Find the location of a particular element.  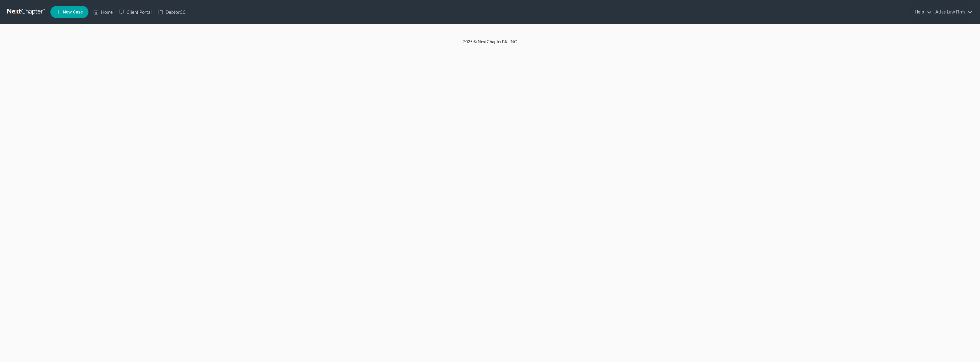

a: DebtorCC is located at coordinates (171, 12).